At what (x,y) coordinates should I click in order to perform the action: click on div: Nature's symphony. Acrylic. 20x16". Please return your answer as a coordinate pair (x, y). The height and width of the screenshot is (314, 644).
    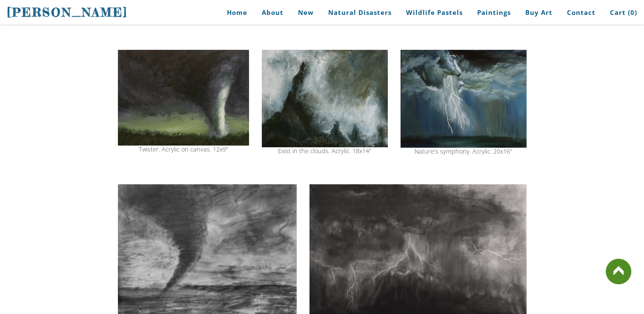
    Looking at the image, I should click on (464, 151).